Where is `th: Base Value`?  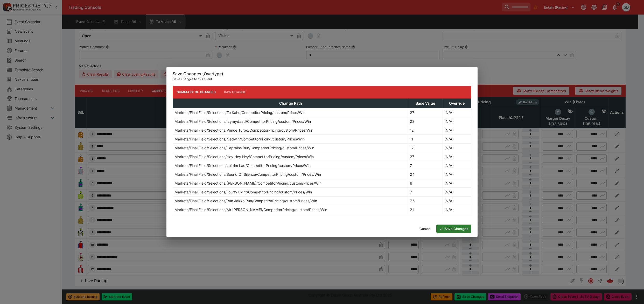
th: Base Value is located at coordinates (426, 103).